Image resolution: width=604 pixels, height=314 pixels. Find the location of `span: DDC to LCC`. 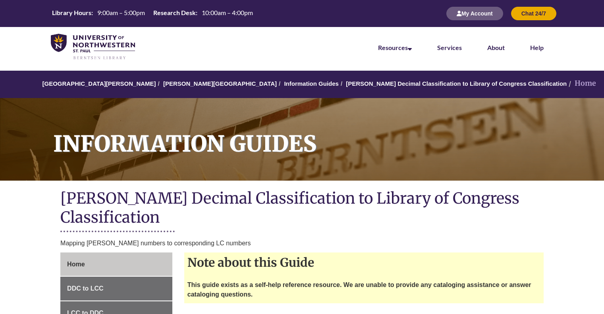

span: DDC to LCC is located at coordinates (85, 288).